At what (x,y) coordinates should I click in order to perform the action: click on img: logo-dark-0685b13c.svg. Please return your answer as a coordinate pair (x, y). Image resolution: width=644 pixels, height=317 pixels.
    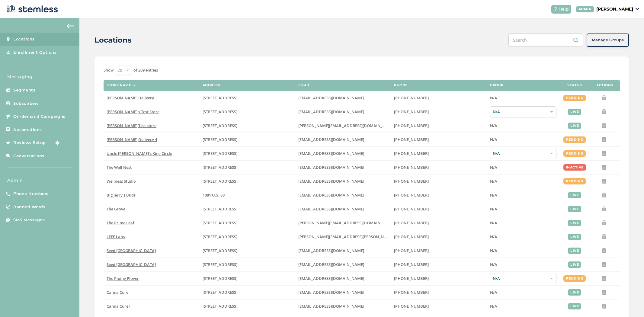
    Looking at the image, I should click on (31, 9).